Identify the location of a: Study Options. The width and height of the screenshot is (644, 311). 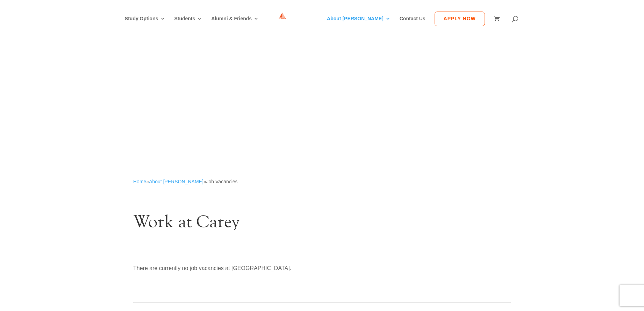
(145, 24).